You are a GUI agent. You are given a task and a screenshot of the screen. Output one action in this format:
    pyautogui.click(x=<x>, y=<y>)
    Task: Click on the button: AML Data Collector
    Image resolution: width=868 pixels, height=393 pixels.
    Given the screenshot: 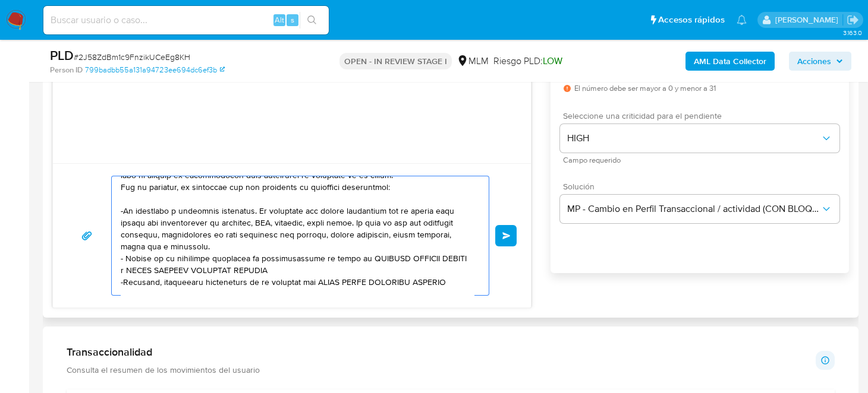 What is the action you would take?
    pyautogui.click(x=730, y=61)
    